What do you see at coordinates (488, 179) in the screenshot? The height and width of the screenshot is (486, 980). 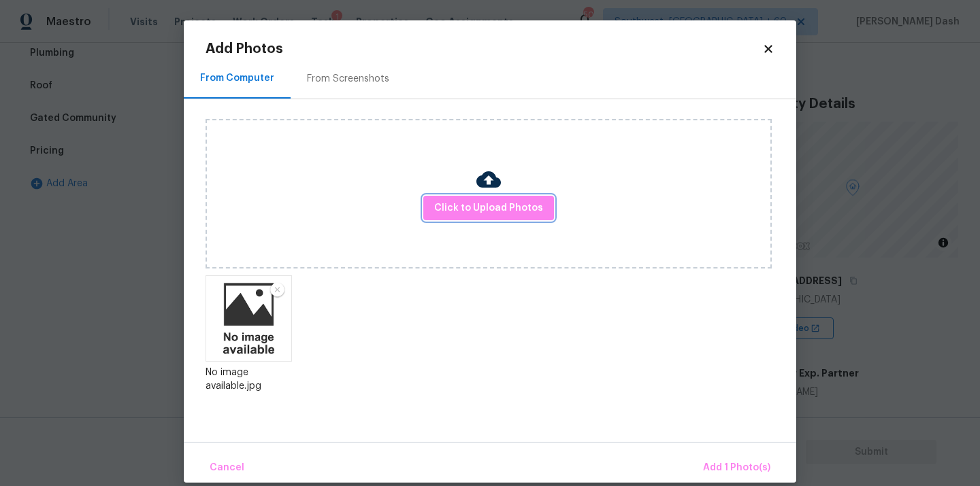 I see `img: Cloud Upload Icon` at bounding box center [488, 179].